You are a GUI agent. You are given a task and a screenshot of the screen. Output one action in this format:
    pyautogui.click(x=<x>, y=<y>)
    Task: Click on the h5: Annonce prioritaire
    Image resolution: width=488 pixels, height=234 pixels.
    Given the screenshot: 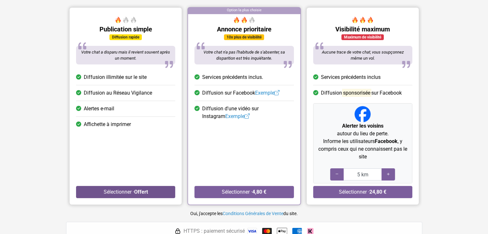 What is the action you would take?
    pyautogui.click(x=244, y=29)
    